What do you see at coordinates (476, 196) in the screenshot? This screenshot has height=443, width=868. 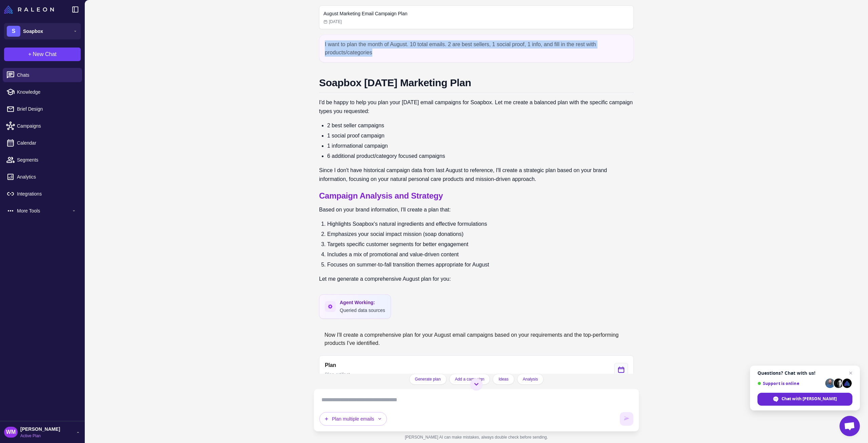 I see `h2: Campaign Analysis and Strategy` at bounding box center [476, 196].